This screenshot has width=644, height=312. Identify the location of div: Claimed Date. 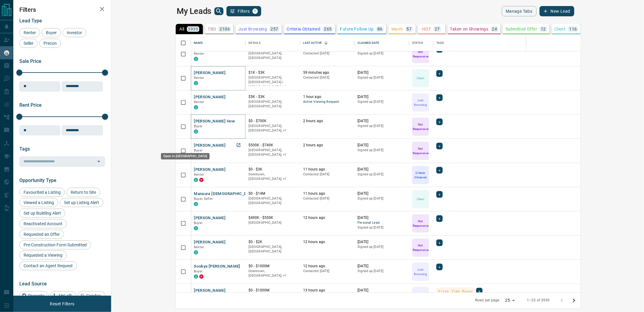
(381, 43).